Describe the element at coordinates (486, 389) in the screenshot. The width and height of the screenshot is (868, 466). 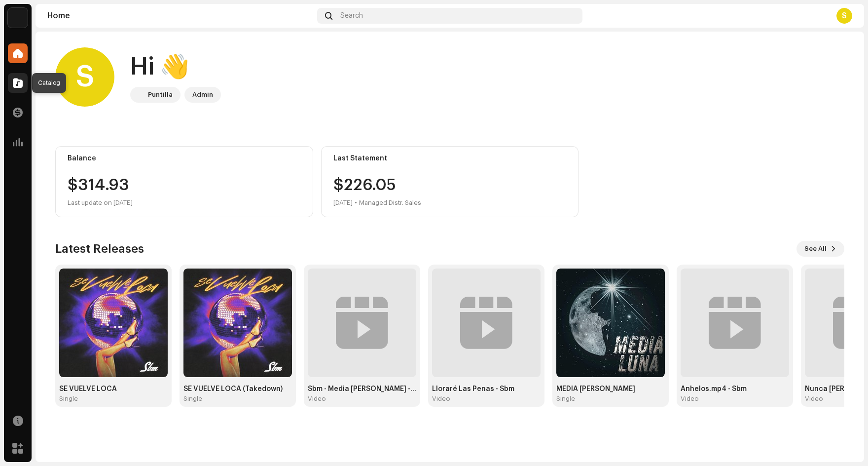
I see `div: Lloraré Las Penas - Sbm` at that location.